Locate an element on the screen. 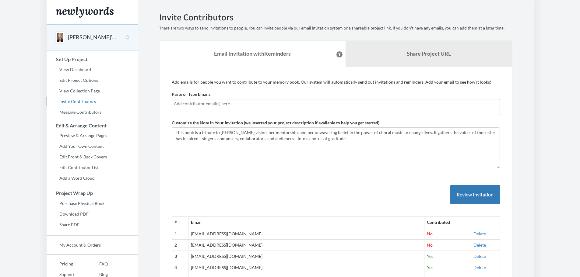 This screenshot has width=580, height=277. h3: Edit & Arrange Content is located at coordinates (92, 126).